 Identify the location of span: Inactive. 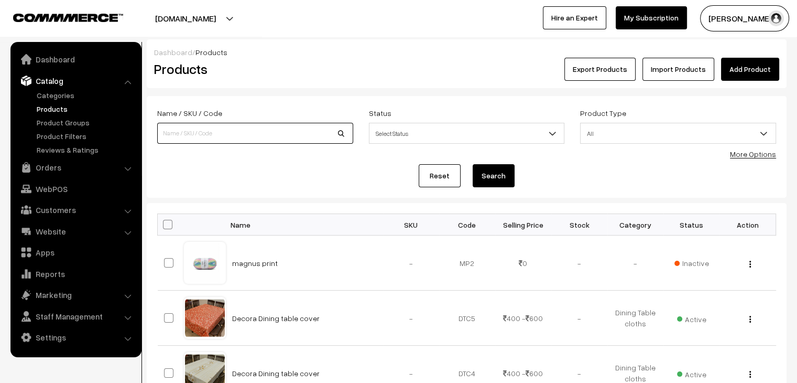
(692, 263).